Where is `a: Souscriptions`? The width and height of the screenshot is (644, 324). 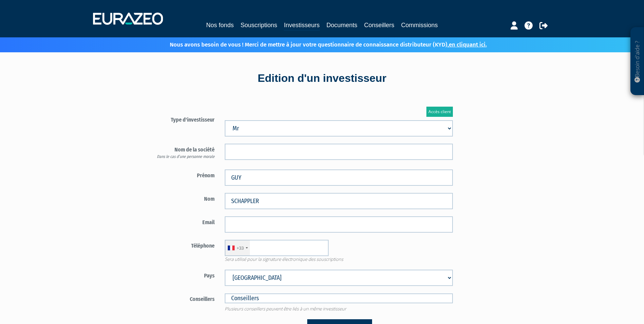
a: Souscriptions is located at coordinates (259, 25).